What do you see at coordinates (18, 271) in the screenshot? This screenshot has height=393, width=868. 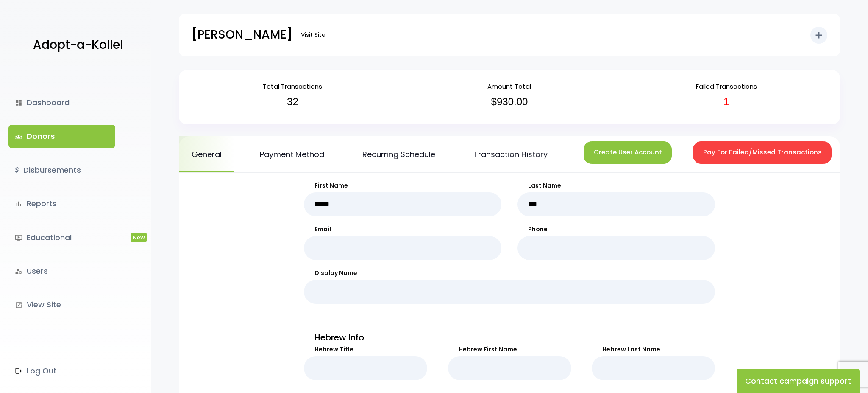 I see `i: manage_accounts` at bounding box center [18, 271].